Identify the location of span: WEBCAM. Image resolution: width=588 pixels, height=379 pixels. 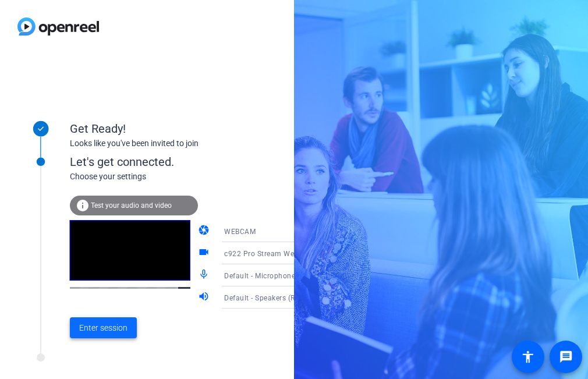
(240, 231).